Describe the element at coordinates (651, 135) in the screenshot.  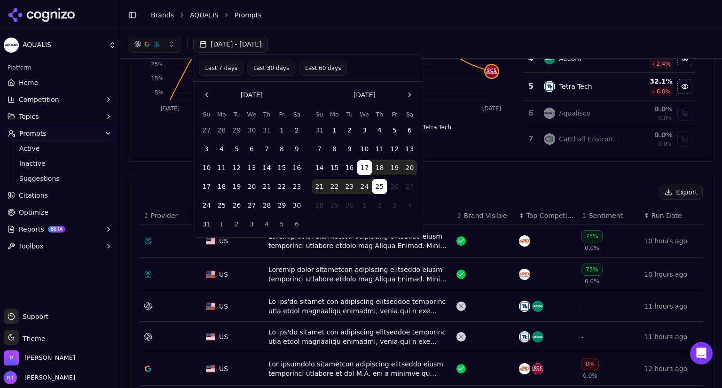
I see `div: 0.0 %` at that location.